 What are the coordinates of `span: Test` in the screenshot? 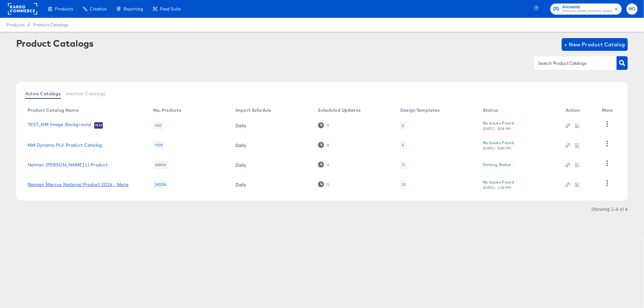 It's located at (99, 125).